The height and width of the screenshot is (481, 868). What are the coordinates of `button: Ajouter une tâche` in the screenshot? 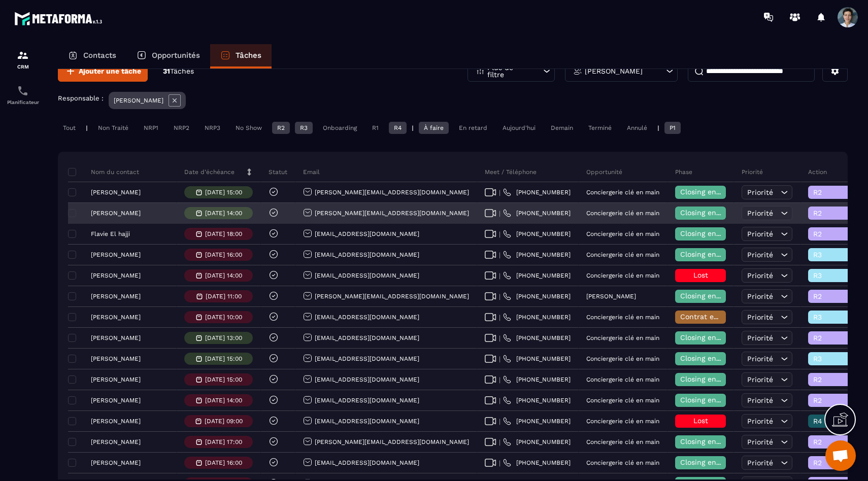 It's located at (102, 71).